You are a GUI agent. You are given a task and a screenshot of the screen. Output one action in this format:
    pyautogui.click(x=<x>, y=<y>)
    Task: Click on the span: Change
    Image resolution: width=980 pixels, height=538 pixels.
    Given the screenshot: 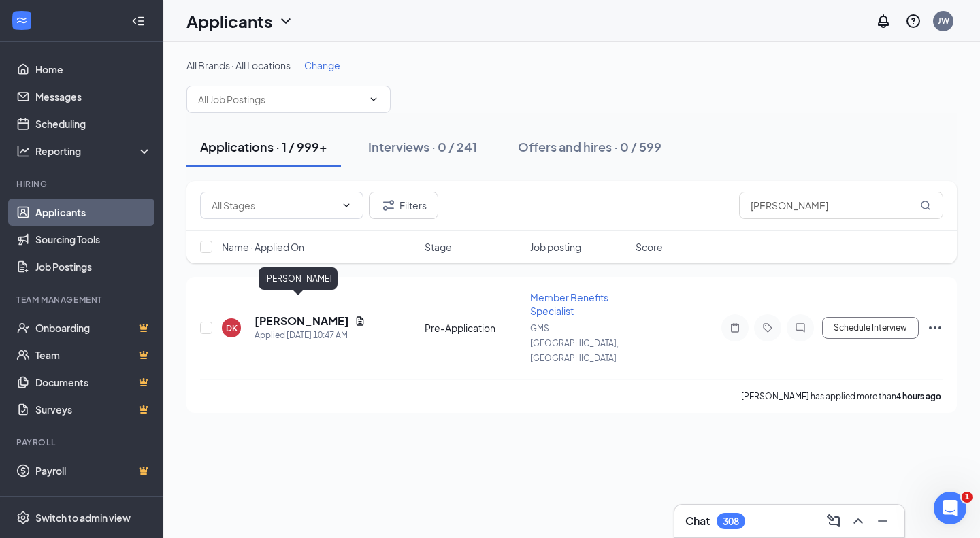 What is the action you would take?
    pyautogui.click(x=322, y=65)
    